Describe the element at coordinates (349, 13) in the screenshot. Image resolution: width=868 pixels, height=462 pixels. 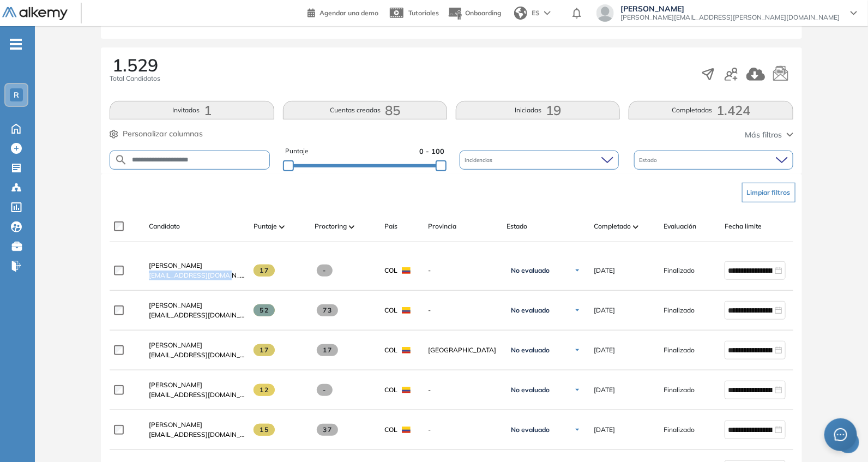
I see `span: Agendar una demo` at that location.